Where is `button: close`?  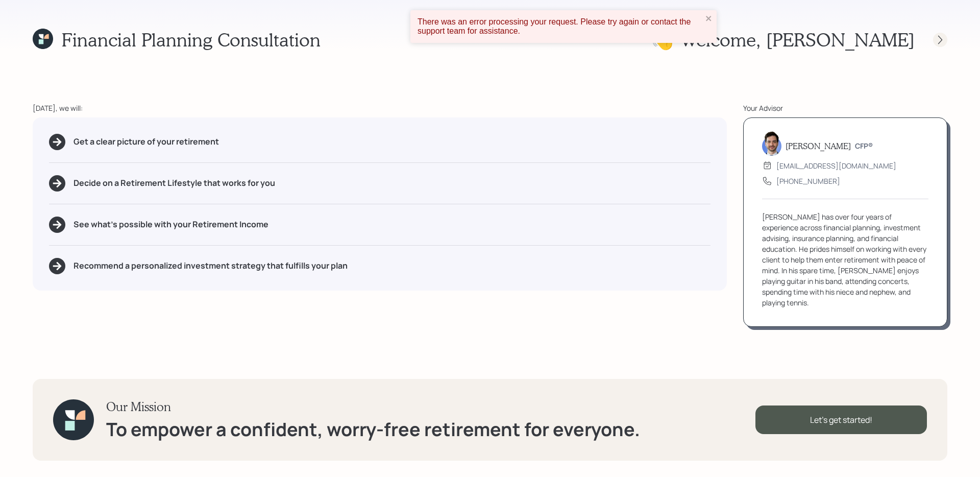
button: close is located at coordinates (709, 19).